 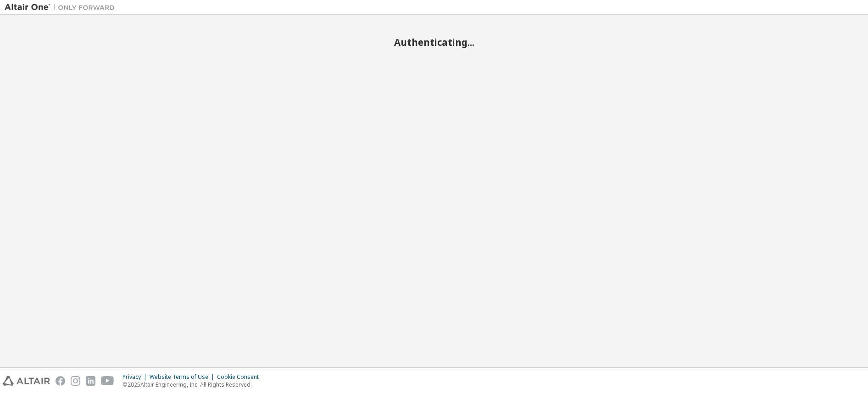 What do you see at coordinates (60, 381) in the screenshot?
I see `img: facebook.svg` at bounding box center [60, 381].